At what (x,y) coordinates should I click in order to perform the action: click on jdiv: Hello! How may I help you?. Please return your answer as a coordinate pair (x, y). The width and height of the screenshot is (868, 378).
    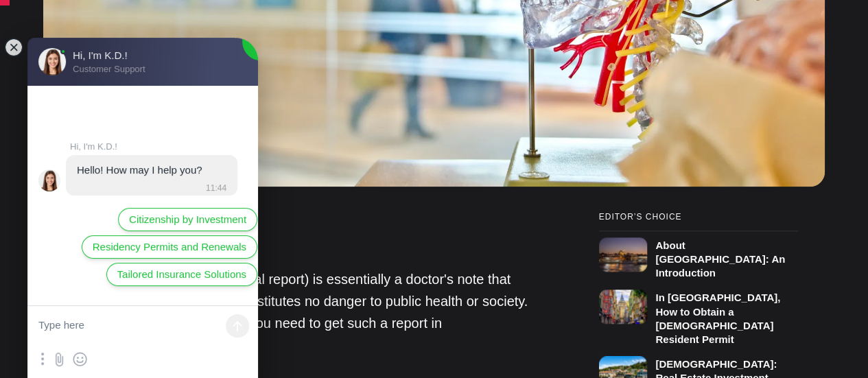
    Looking at the image, I should click on (139, 169).